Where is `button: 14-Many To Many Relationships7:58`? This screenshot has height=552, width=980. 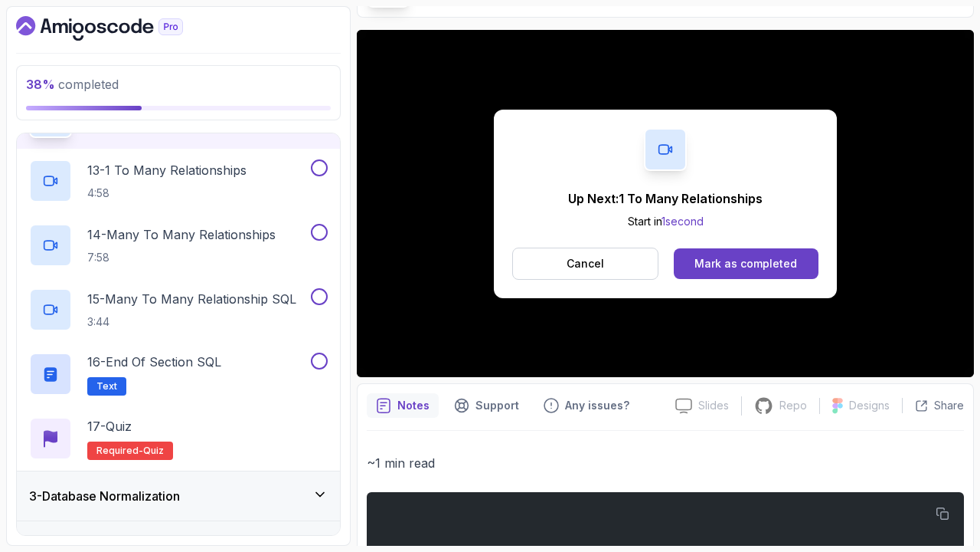
button: 14-Many To Many Relationships7:58 is located at coordinates (178, 245).